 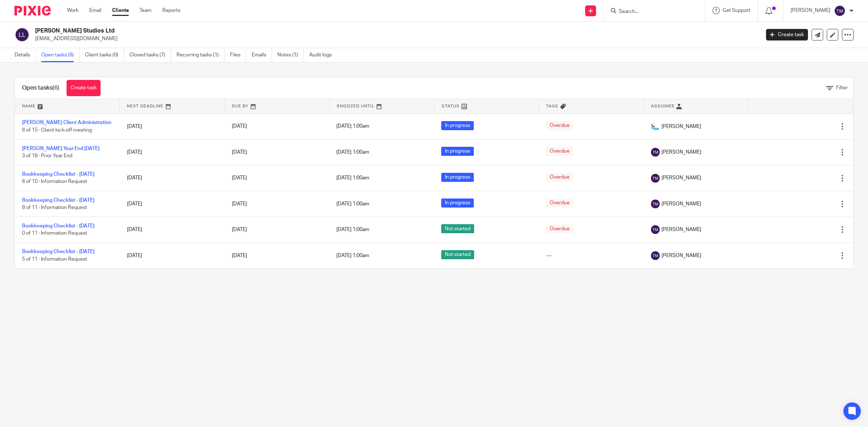 What do you see at coordinates (651, 12) in the screenshot?
I see `input: Search` at bounding box center [651, 12].